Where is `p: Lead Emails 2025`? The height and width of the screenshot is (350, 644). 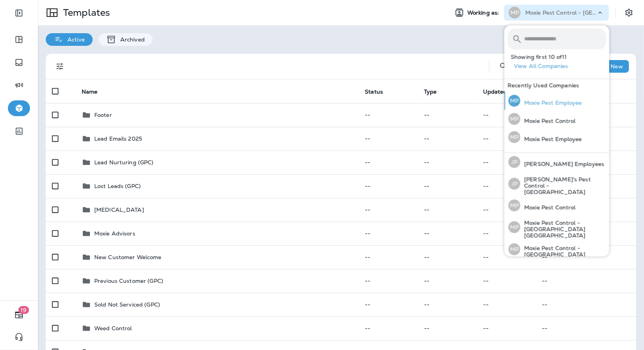 p: Lead Emails 2025 is located at coordinates (118, 139).